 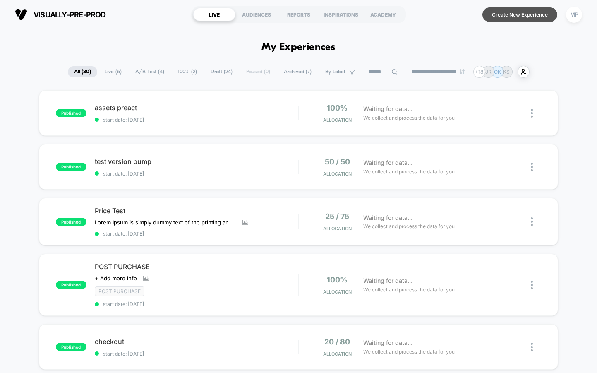 What do you see at coordinates (21, 14) in the screenshot?
I see `img: Visually logo` at bounding box center [21, 14].